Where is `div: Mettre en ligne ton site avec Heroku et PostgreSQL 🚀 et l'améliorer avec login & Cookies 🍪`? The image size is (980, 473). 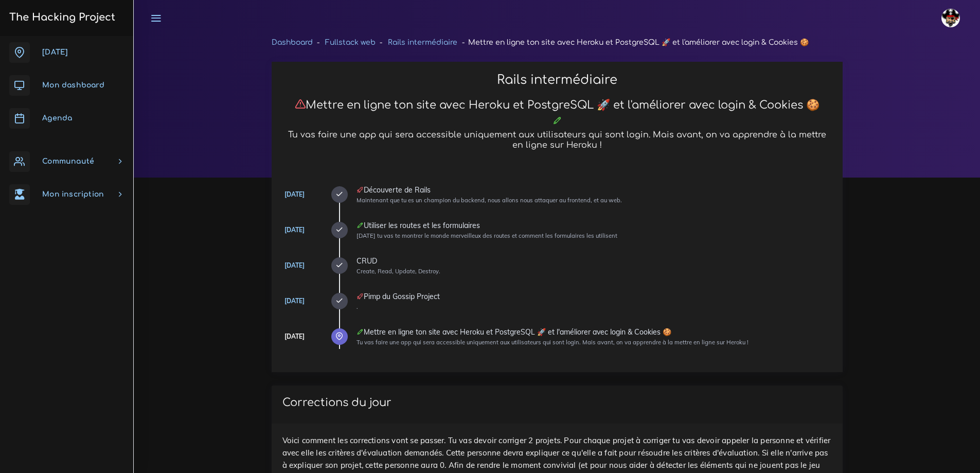 div: Mettre en ligne ton site avec Heroku et PostgreSQL 🚀 et l'améliorer avec login & Cookies 🍪 is located at coordinates (594, 332).